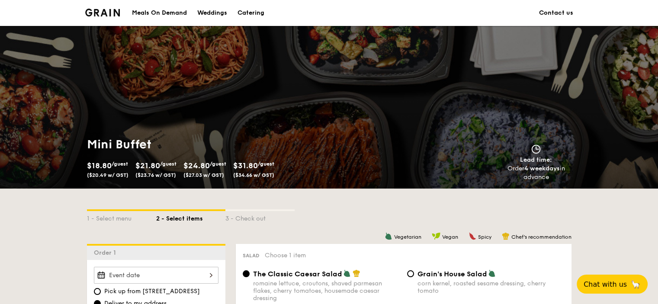 This screenshot has height=304, width=658. What do you see at coordinates (410, 274) in the screenshot?
I see `input: Grain's House Saladcorn kernel, roasted sesame dressing, cherry tomato` at bounding box center [410, 274].